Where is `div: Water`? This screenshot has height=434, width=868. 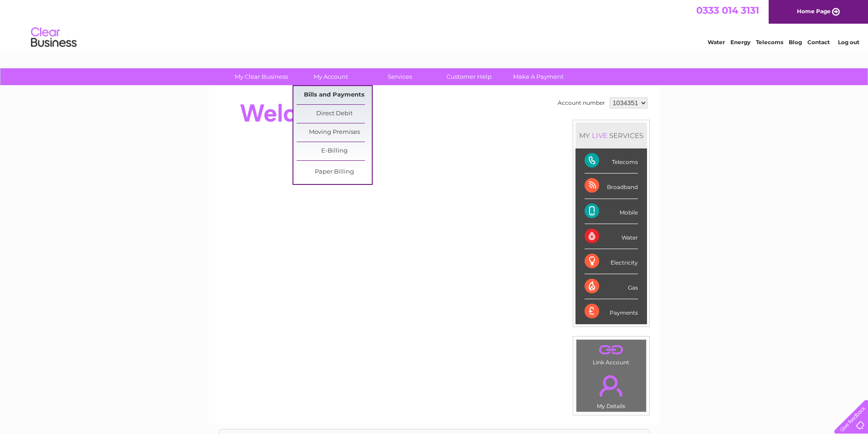
div: Water is located at coordinates (611, 236).